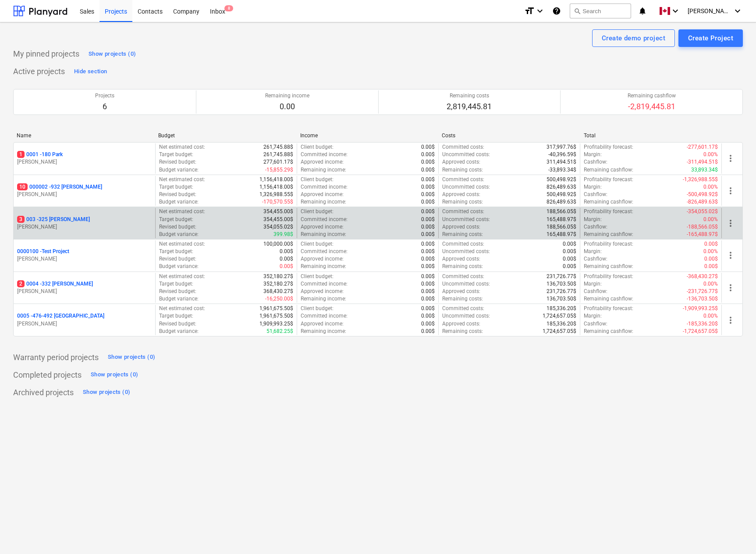  I want to click on p: 1,724,657.05$, so click(559, 315).